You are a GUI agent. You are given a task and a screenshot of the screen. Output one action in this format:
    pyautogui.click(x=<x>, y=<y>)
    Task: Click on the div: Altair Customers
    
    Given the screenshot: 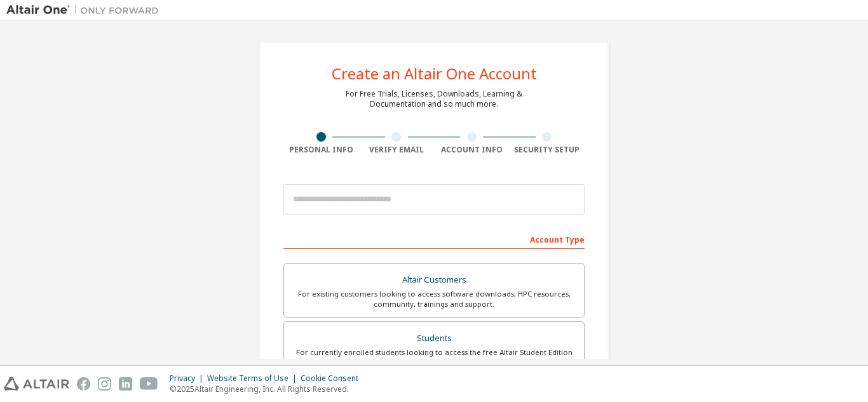 What is the action you would take?
    pyautogui.click(x=434, y=280)
    